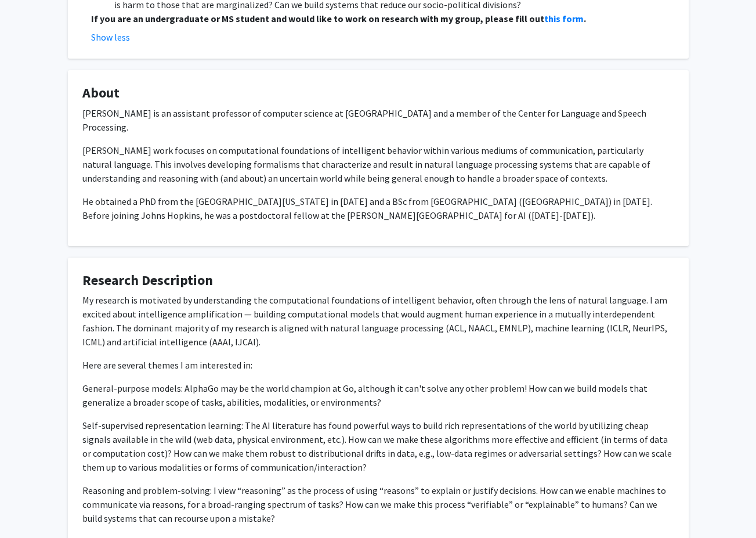 The height and width of the screenshot is (538, 756). What do you see at coordinates (378, 365) in the screenshot?
I see `p: Here are several themes I am interested in:` at bounding box center [378, 365].